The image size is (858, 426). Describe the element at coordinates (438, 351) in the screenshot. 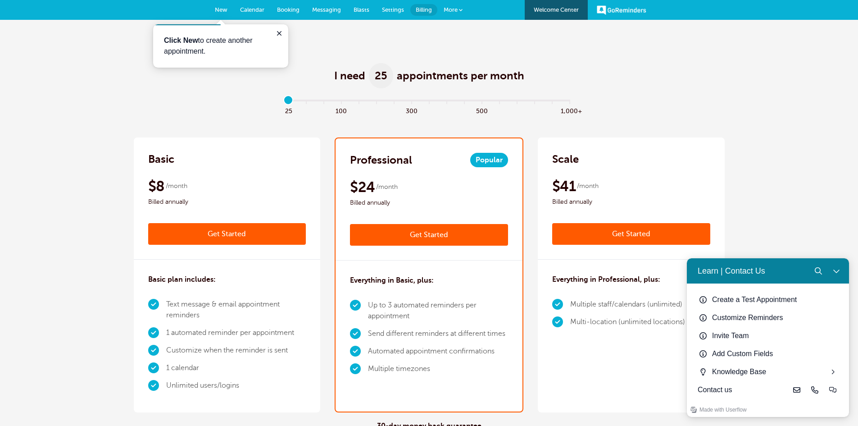

I see `li: Automated appointment confirmations` at that location.